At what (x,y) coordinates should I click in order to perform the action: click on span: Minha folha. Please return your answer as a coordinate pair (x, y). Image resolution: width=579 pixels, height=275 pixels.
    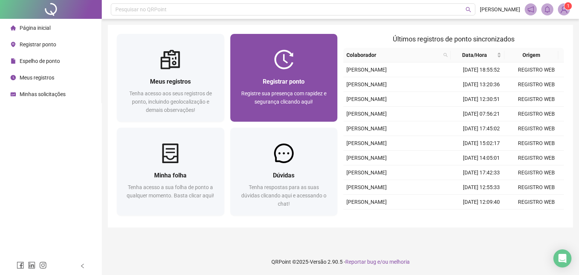
    Looking at the image, I should click on (171, 175).